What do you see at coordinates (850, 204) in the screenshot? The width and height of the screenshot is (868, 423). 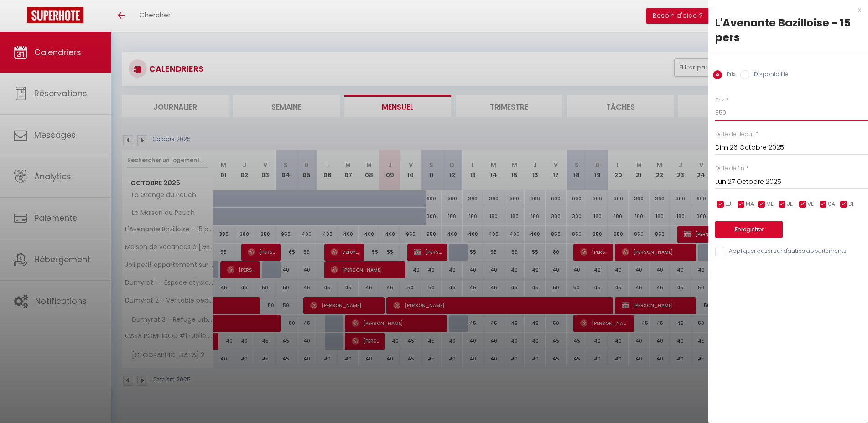 I see `span: DI` at bounding box center [850, 204].